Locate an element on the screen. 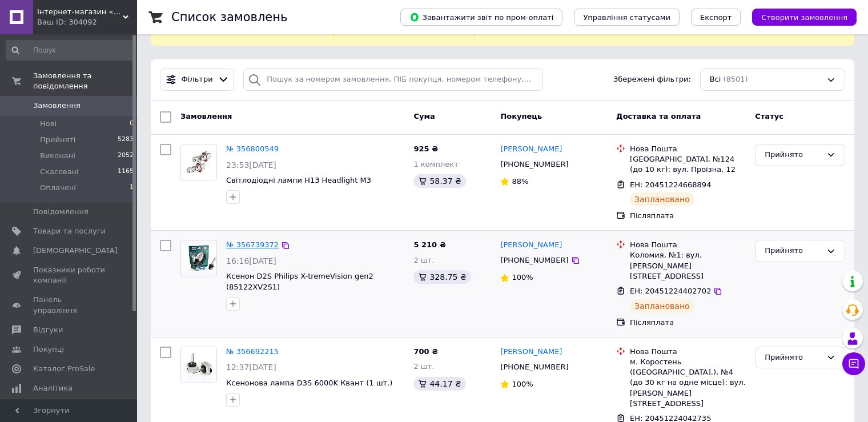 The height and width of the screenshot is (422, 868). span: ЕН: 20451224402702 is located at coordinates (671, 291).